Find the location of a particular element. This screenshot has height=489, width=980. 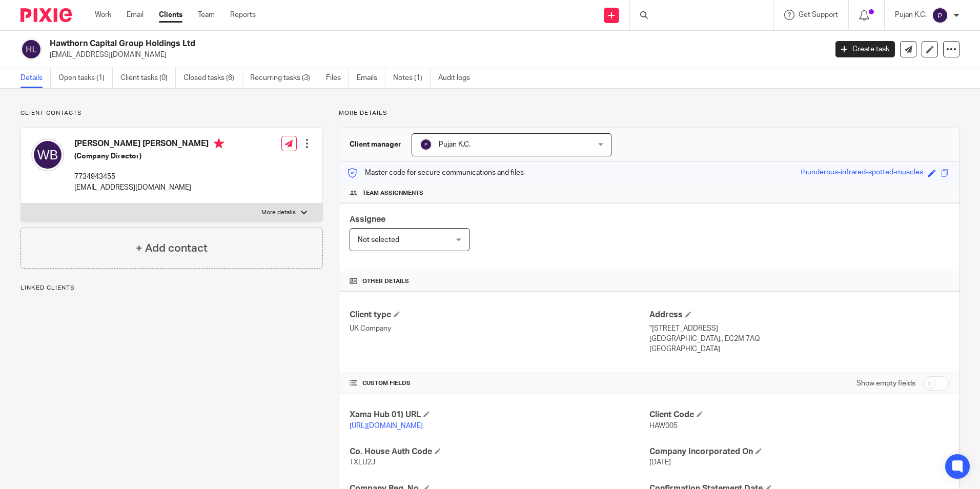

i: Primary is located at coordinates (219, 144).